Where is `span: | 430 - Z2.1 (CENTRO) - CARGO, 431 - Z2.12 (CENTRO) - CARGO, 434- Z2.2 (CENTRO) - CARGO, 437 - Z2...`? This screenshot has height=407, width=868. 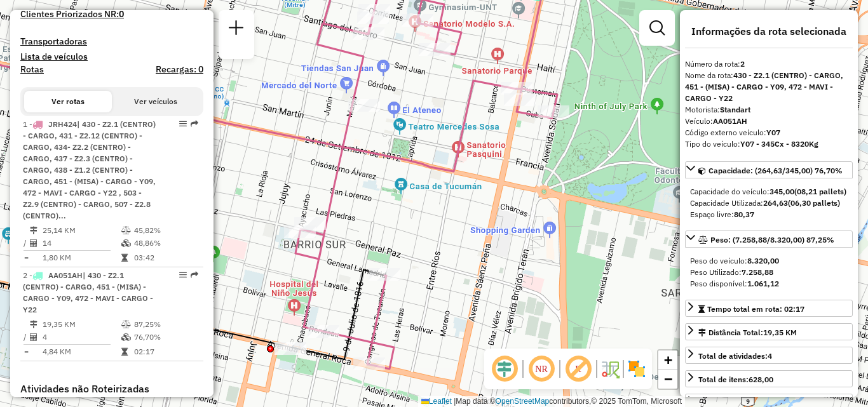
span: | 430 - Z2.1 (CENTRO) - CARGO, 431 - Z2.12 (CENTRO) - CARGO, 434- Z2.2 (CENTRO) - CARGO, 437 - Z2... is located at coordinates (89, 169).